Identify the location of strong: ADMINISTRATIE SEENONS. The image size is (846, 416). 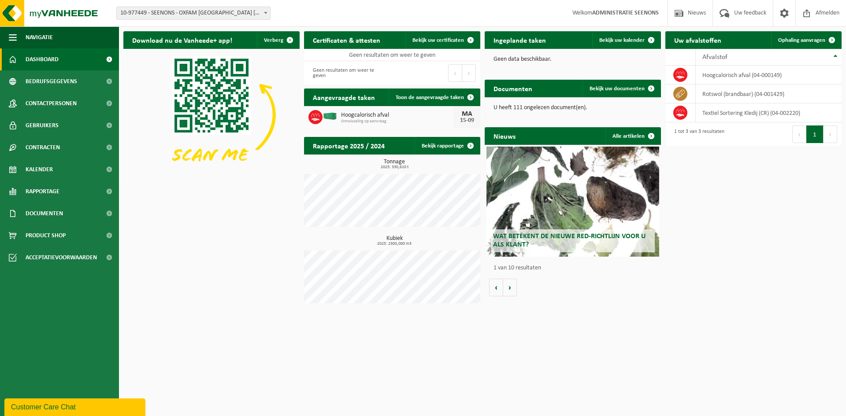
(625, 13).